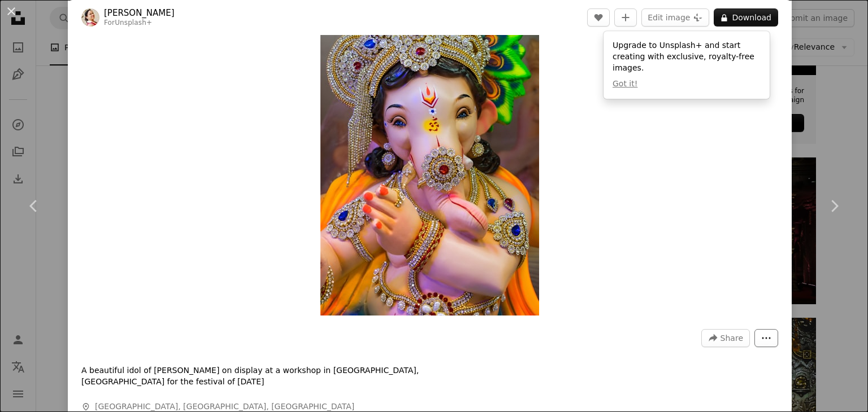 This screenshot has height=412, width=868. Describe the element at coordinates (767, 338) in the screenshot. I see `button: More Actions` at that location.